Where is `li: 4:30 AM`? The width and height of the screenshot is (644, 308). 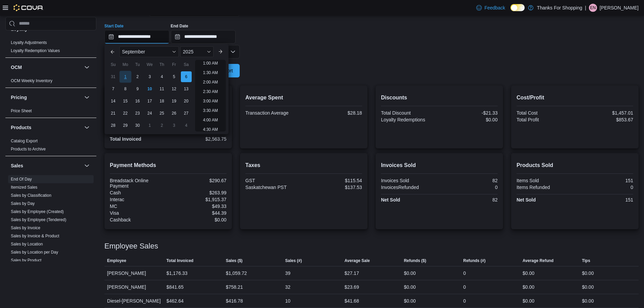 li: 4:30 AM is located at coordinates (210, 129).